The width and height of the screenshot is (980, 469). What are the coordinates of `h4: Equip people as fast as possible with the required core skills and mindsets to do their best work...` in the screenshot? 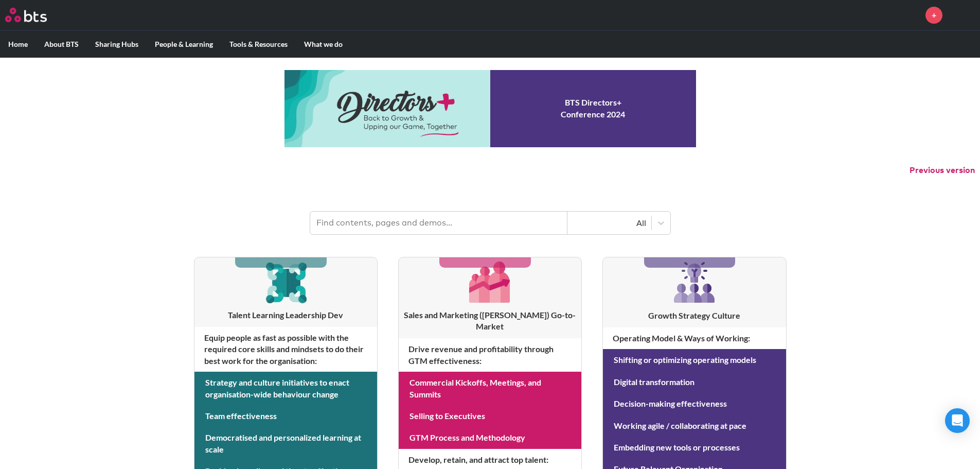 It's located at (286, 349).